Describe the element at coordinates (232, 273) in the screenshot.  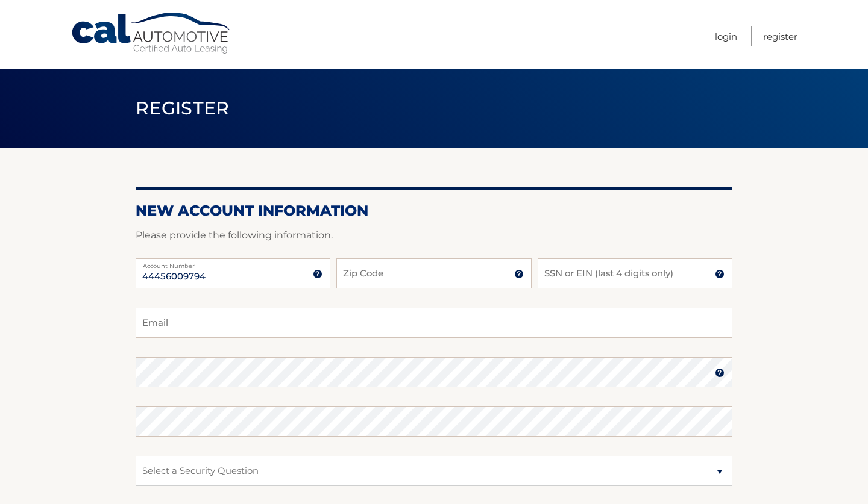
I see `input: Account Number` at that location.